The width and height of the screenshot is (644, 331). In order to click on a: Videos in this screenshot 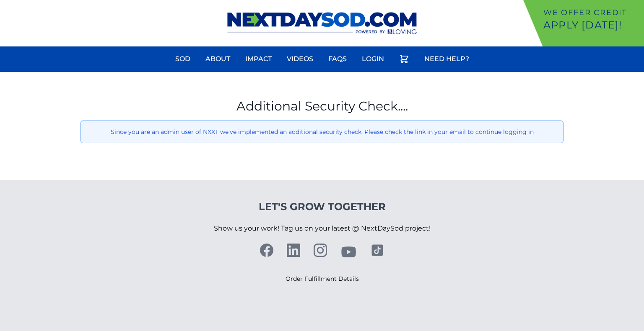, I will do `click(300, 59)`.